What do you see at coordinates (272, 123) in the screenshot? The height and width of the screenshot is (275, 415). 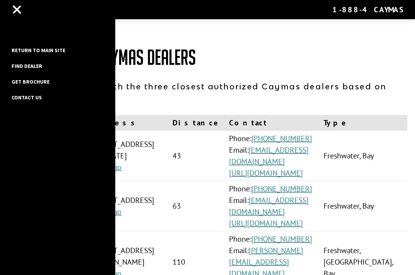 I see `th: Contact` at bounding box center [272, 123].